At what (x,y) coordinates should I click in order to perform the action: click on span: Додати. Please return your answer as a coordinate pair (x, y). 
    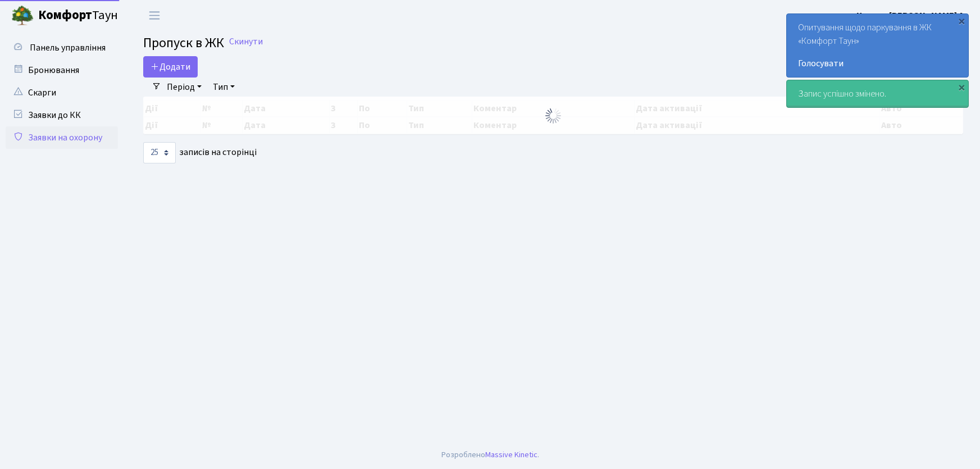
    Looking at the image, I should click on (170, 67).